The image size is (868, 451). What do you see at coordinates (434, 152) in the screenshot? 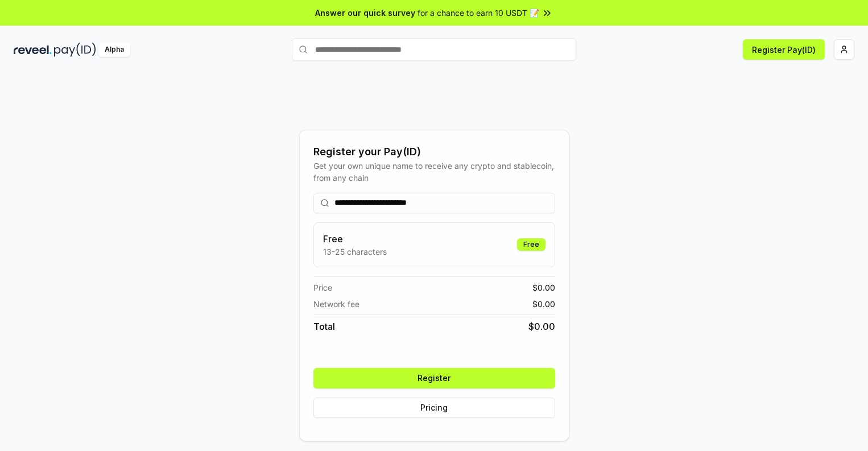
I see `div: Register your Pay(ID)` at bounding box center [434, 152].